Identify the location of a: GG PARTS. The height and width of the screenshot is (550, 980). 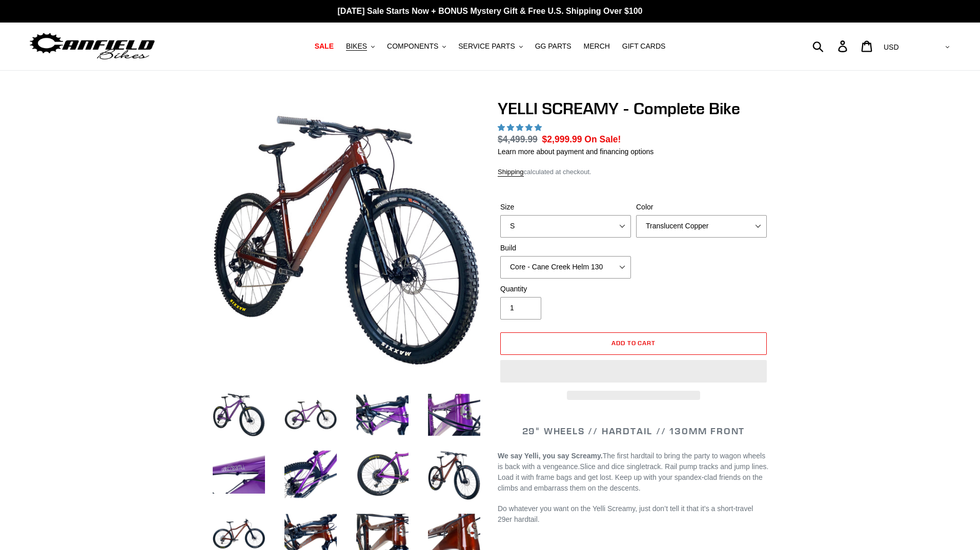
(553, 46).